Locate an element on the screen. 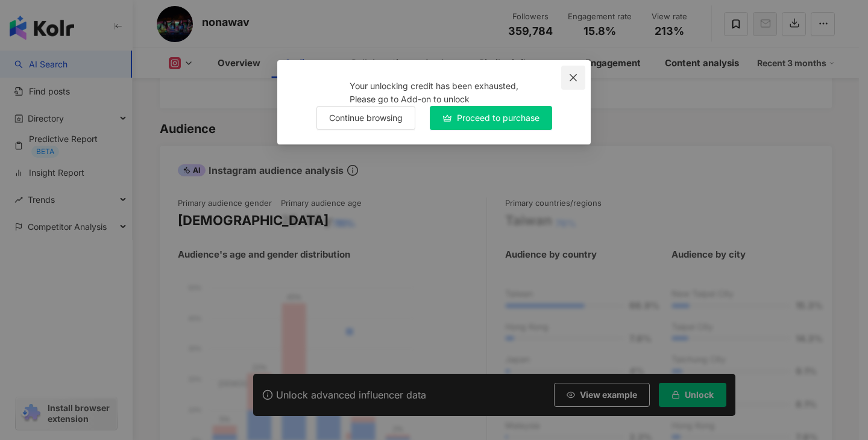  a: Proceed to purchase is located at coordinates (490, 118).